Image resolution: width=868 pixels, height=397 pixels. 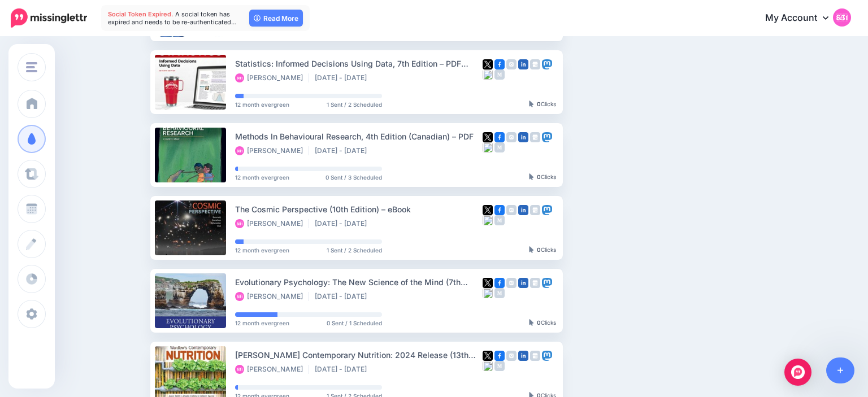 What do you see at coordinates (353, 178) in the screenshot?
I see `span: 0 Sent / 3 Scheduled` at bounding box center [353, 178].